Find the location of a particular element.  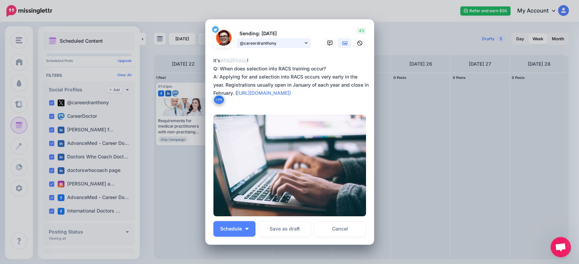

button: Save as draft is located at coordinates (284, 229).